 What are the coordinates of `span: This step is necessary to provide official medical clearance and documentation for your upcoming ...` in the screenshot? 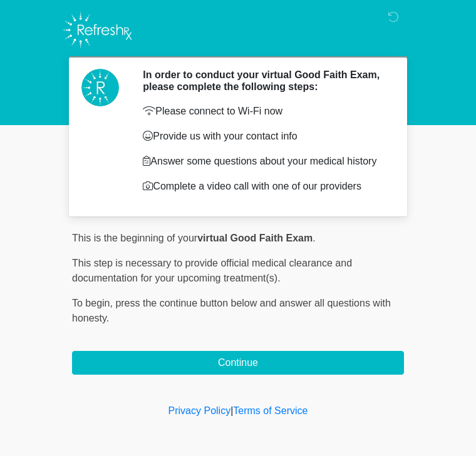 It's located at (212, 271).